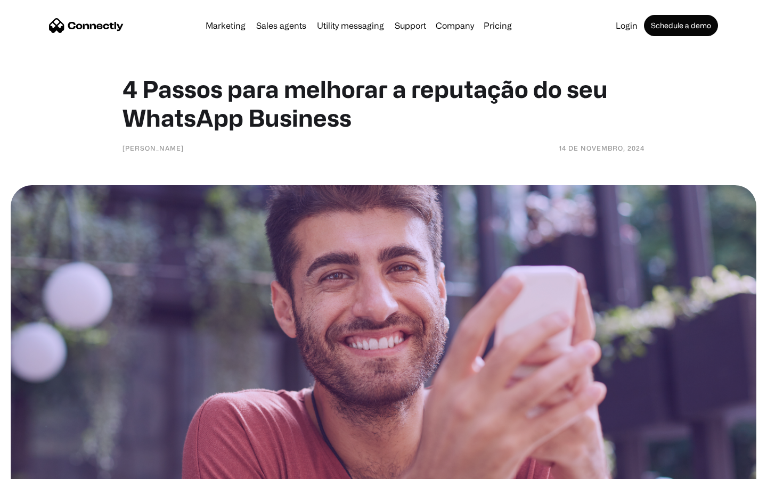 The image size is (767, 479). What do you see at coordinates (86, 26) in the screenshot?
I see `a: home` at bounding box center [86, 26].